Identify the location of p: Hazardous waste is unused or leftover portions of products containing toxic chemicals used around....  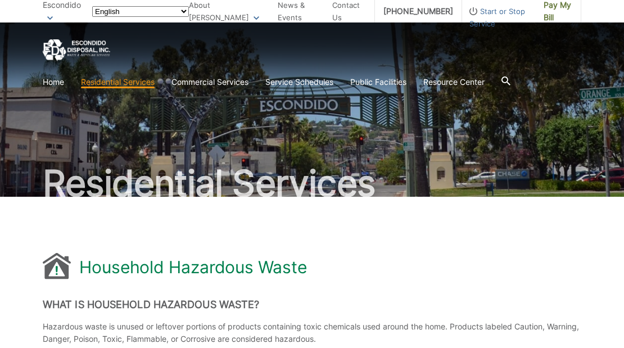
(312, 333).